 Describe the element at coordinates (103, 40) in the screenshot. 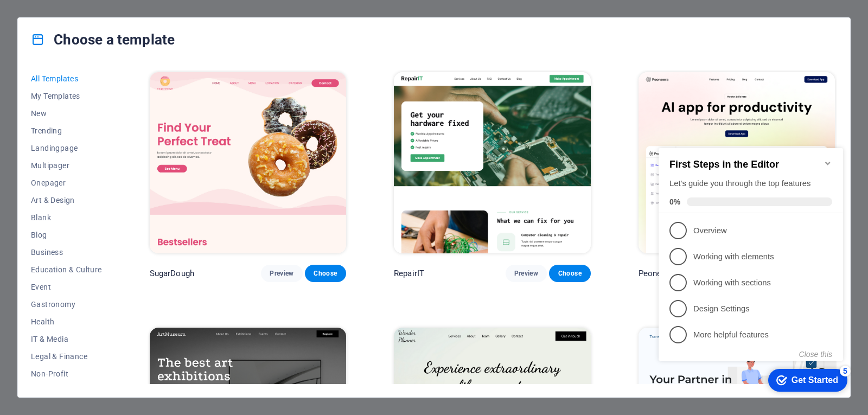

I see `h4: Choose a template` at that location.